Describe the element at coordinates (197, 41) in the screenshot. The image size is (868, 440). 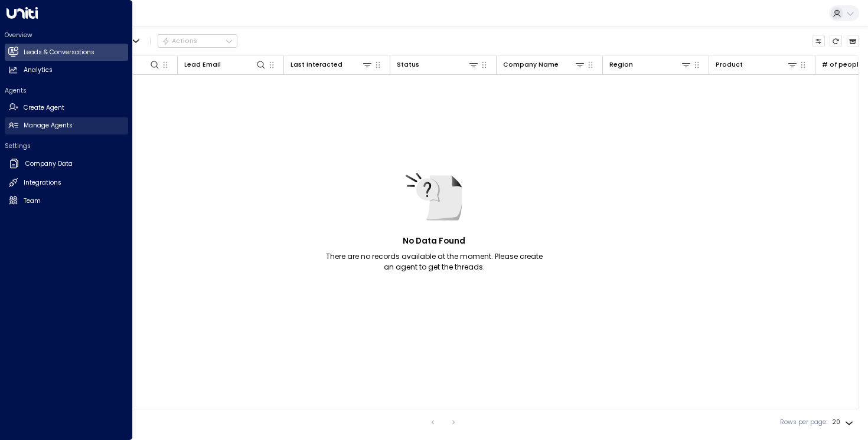
I see `div: Button group with a nested menu` at that location.